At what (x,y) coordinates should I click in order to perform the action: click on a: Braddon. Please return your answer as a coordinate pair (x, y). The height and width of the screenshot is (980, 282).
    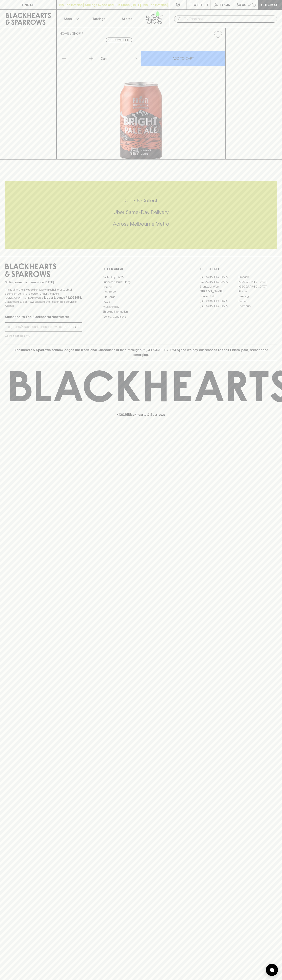
    Looking at the image, I should click on (258, 277).